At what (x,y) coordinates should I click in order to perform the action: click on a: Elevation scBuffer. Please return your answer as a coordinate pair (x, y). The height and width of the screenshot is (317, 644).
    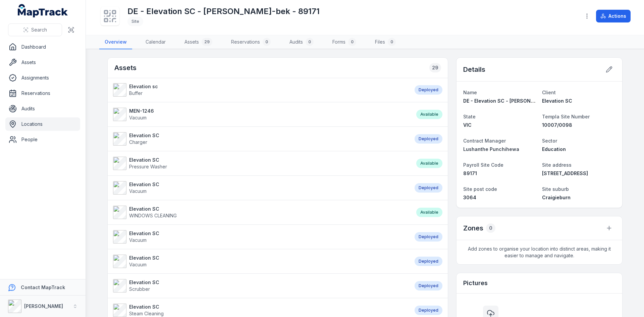
    Looking at the image, I should click on (260, 90).